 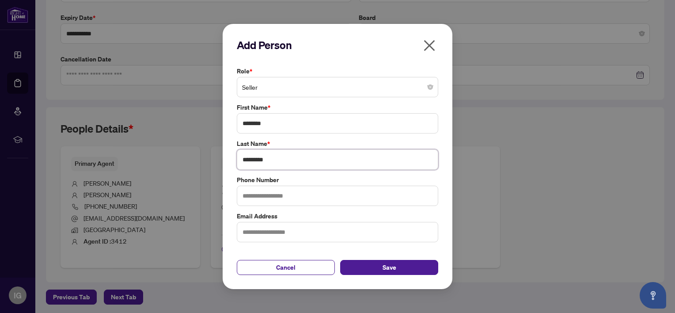 What do you see at coordinates (389, 267) in the screenshot?
I see `button: Save` at bounding box center [389, 267].